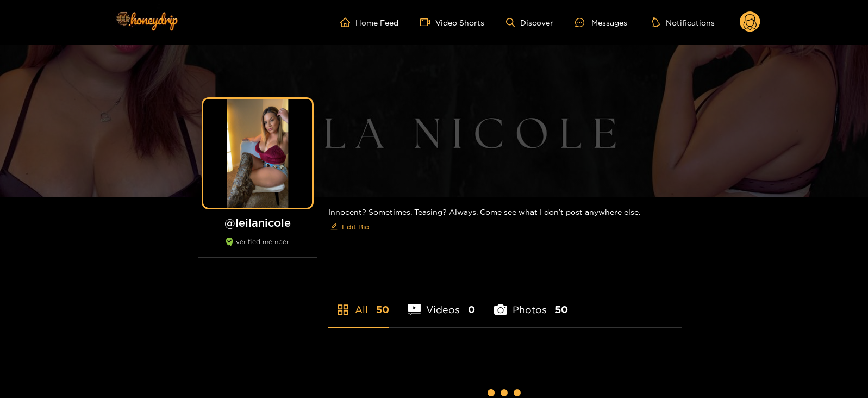  What do you see at coordinates (349, 227) in the screenshot?
I see `button: editEdit Bio` at bounding box center [349, 227].